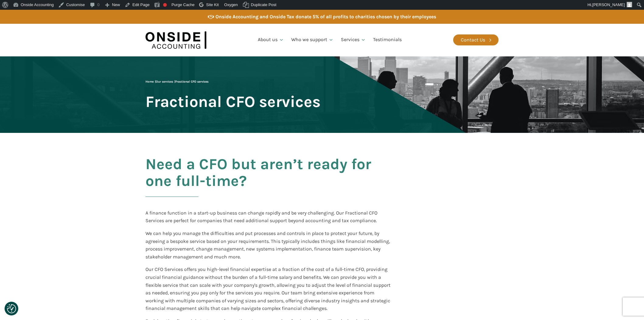  I want to click on a: Who we support, so click(312, 40).